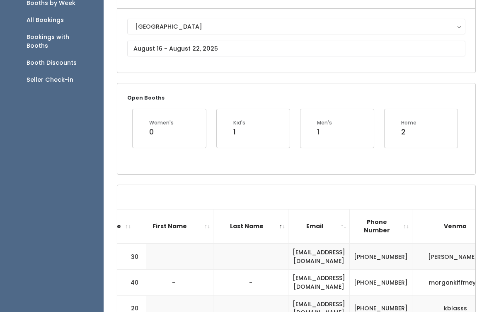  I want to click on th: Phone Number: activate to sort column ascending, so click(381, 226).